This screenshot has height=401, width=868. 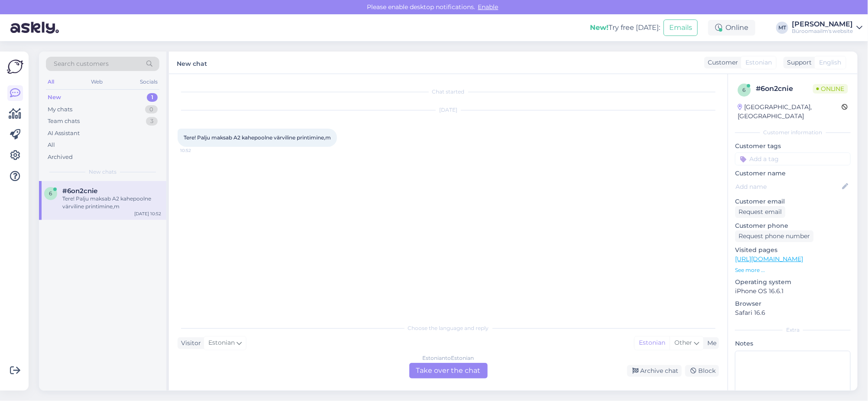 What do you see at coordinates (792, 146) in the screenshot?
I see `p: Customer tags` at bounding box center [792, 146].